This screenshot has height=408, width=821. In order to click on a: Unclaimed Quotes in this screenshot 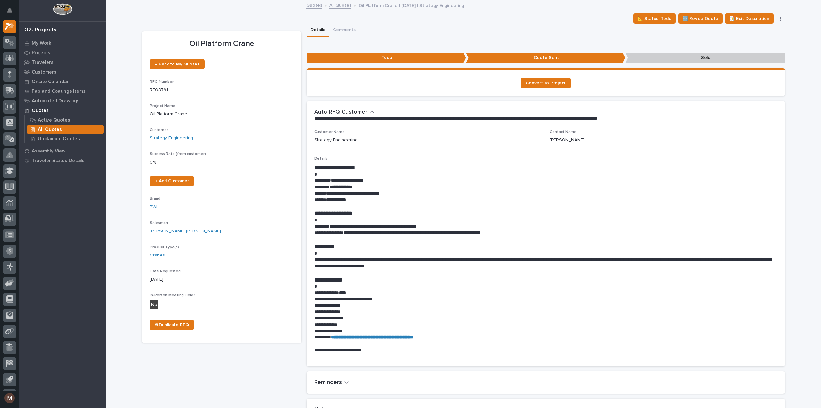, I will do `click(65, 139)`.